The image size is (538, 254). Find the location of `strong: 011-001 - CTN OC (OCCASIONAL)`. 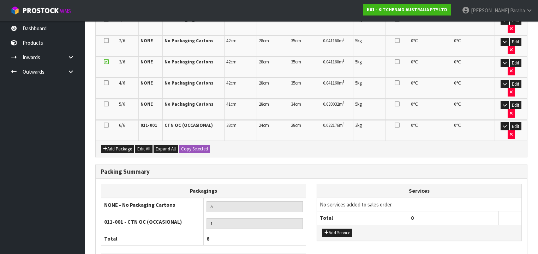

strong: 011-001 - CTN OC (OCCASIONAL) is located at coordinates (143, 222).